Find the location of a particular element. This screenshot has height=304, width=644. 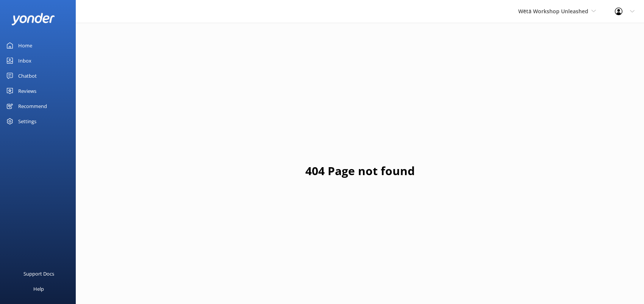

img: yonder-white-logo.png is located at coordinates (33, 19).